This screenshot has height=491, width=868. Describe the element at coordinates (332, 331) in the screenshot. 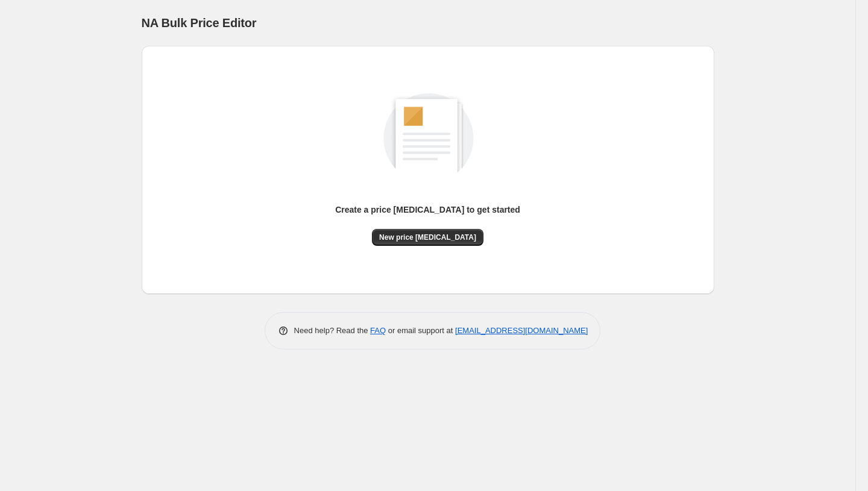

I see `span: Need help? Read the` at that location.